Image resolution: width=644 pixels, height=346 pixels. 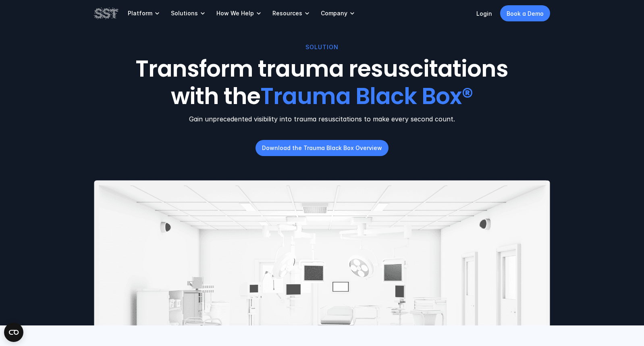 I want to click on a: Download the Trauma Black Box Overview, so click(x=322, y=148).